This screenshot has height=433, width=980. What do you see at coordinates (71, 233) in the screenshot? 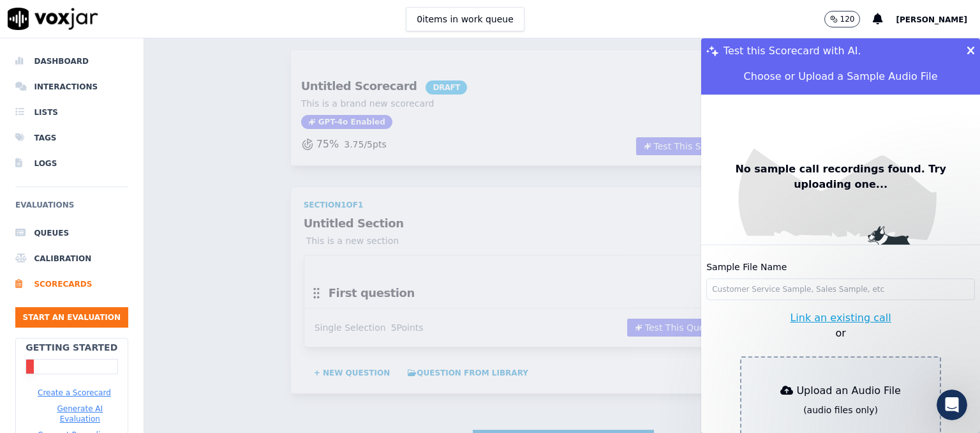
I see `a: Queues` at bounding box center [71, 233].